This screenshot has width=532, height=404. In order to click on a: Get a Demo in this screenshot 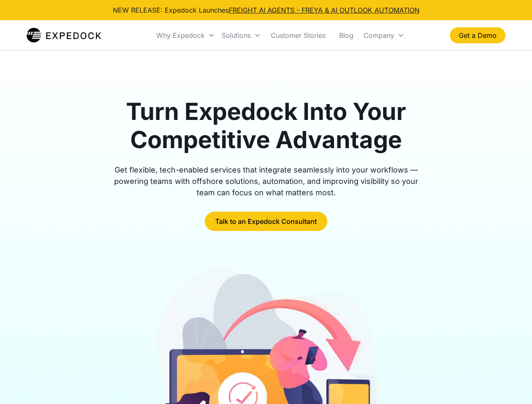, I will do `click(477, 35)`.